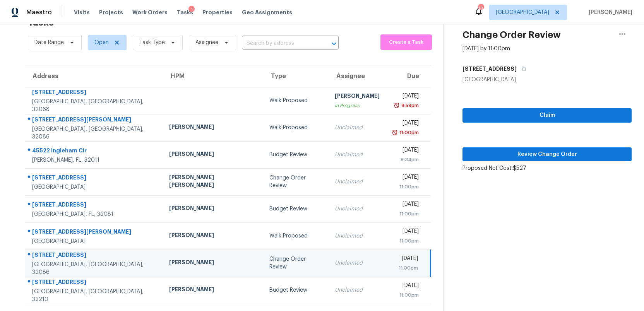 The image size is (644, 311). I want to click on span: Properties, so click(218, 12).